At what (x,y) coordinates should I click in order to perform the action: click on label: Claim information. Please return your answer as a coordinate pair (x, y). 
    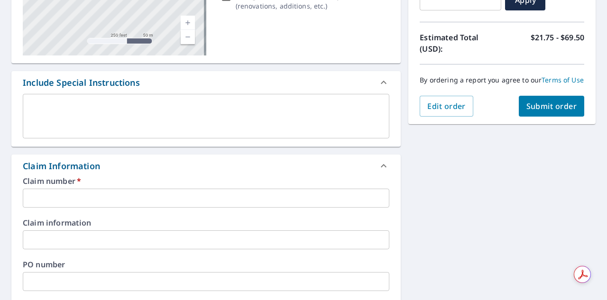
    Looking at the image, I should click on (206, 223).